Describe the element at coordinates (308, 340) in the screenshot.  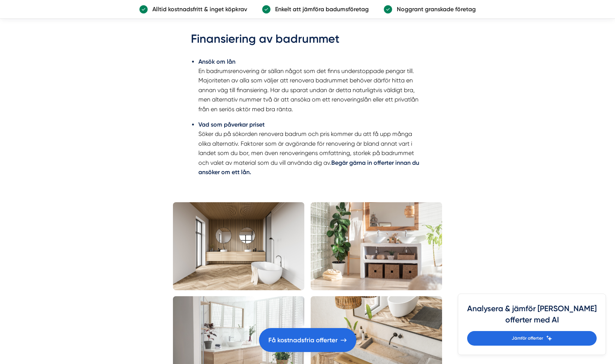
I see `a: Få kostnadsfria offerter` at that location.